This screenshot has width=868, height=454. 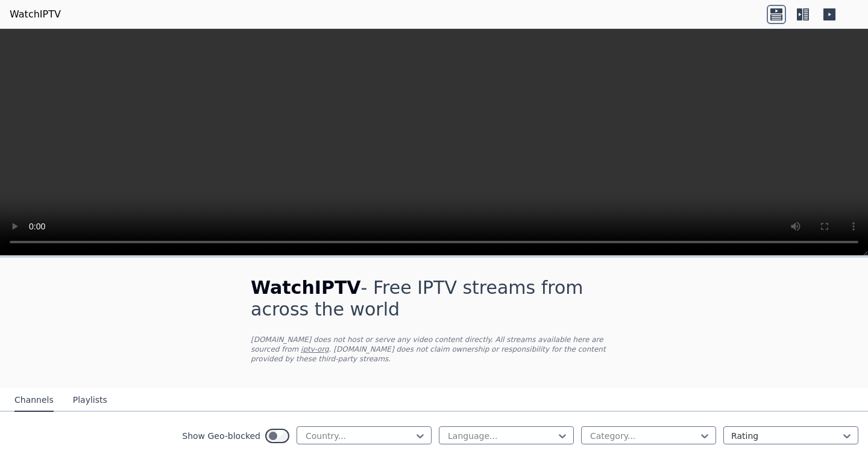 I want to click on h1: - Free IPTV streams from across the world, so click(x=434, y=299).